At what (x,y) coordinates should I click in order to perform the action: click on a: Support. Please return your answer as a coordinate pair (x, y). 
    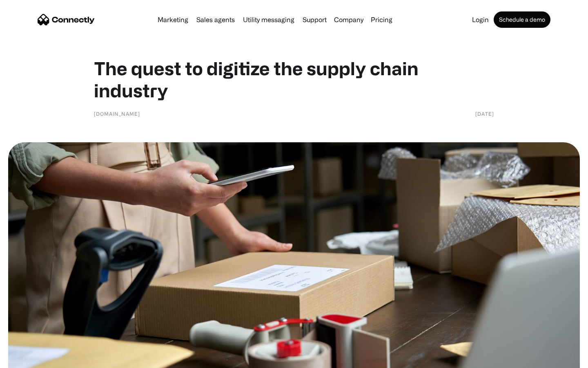
    Looking at the image, I should click on (314, 19).